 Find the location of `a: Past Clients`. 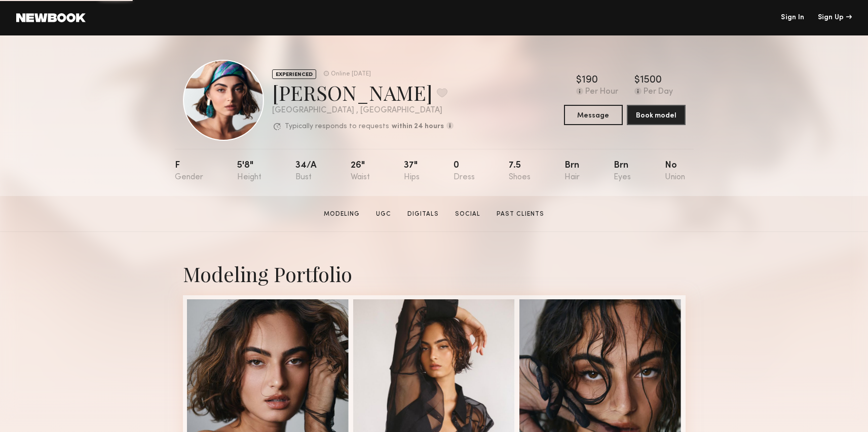

a: Past Clients is located at coordinates (521, 214).